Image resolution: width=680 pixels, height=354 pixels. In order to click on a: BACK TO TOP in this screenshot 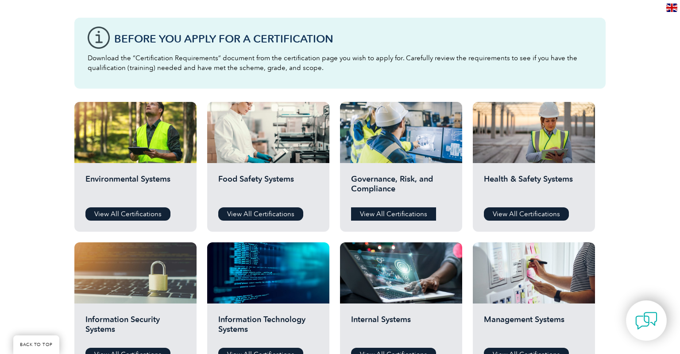, I will do `click(36, 344)`.